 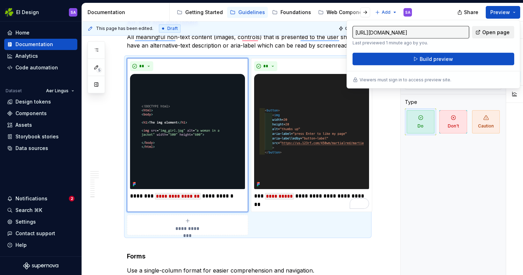 What do you see at coordinates (37, 68) in the screenshot?
I see `div: Code automation` at bounding box center [37, 68].